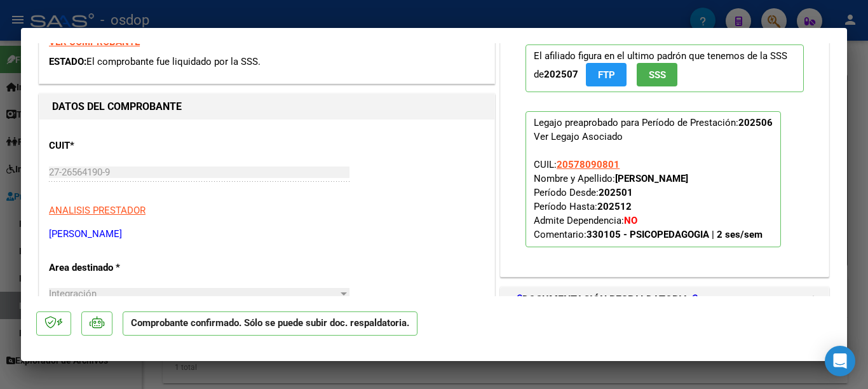 The image size is (868, 389). I want to click on button: FTP, so click(606, 74).